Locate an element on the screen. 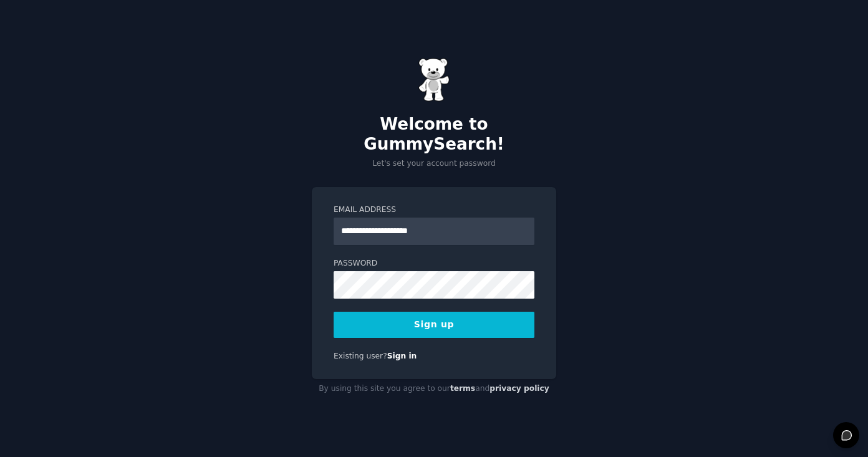 The image size is (868, 457). p: Let's set your account password is located at coordinates (434, 164).